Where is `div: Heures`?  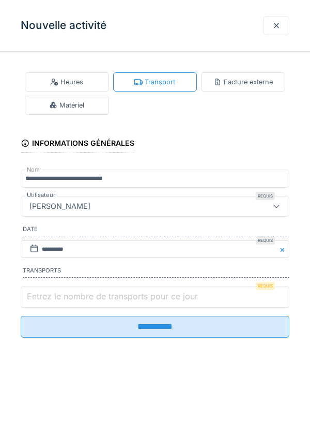 div: Heures is located at coordinates (67, 82).